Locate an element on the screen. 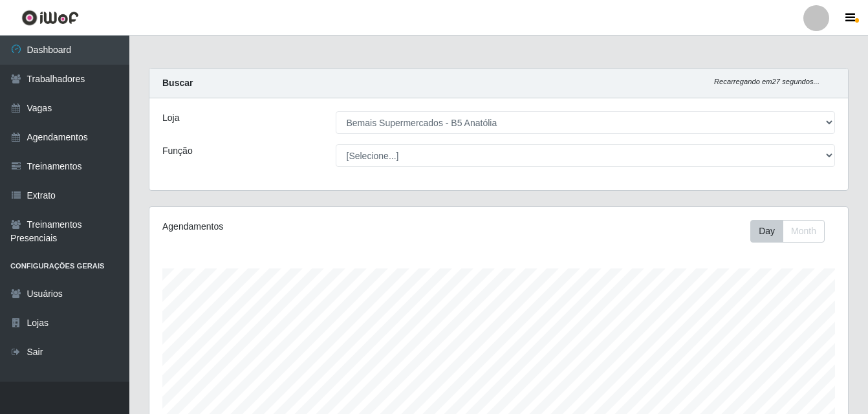 The width and height of the screenshot is (868, 414). button: Day is located at coordinates (766, 231).